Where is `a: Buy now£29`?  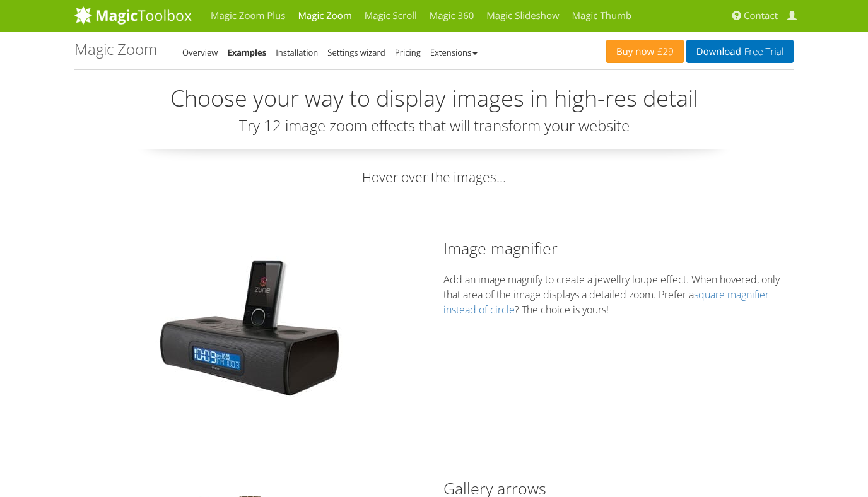
a: Buy now£29 is located at coordinates (644, 51).